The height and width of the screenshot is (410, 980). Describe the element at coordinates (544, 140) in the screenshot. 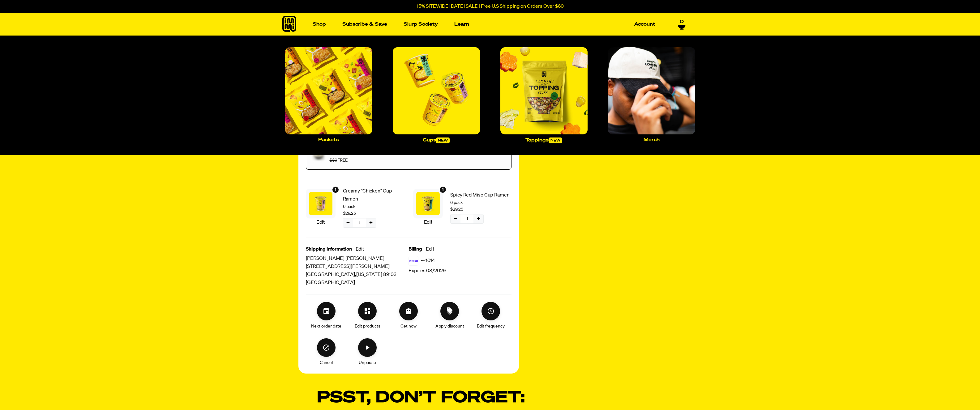

I see `p: Toppings` at that location.